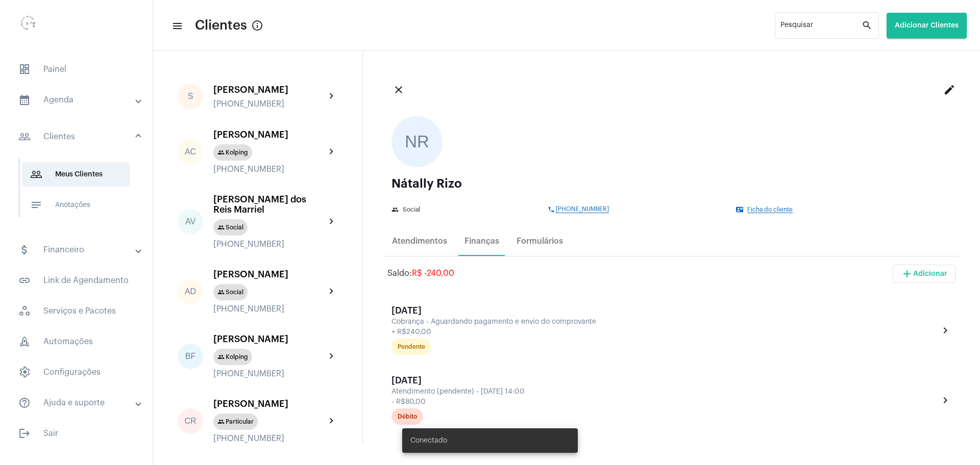 The image size is (980, 465). I want to click on span: Clientes, so click(221, 25).